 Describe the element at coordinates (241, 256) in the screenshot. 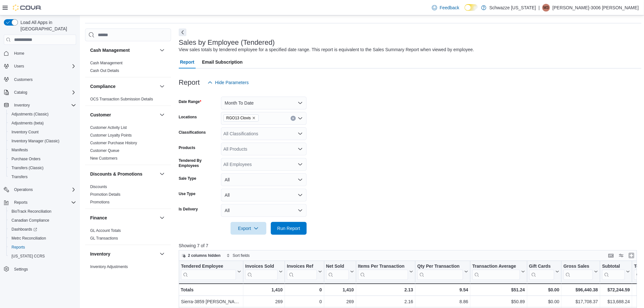

I see `span: Sort fields` at that location.